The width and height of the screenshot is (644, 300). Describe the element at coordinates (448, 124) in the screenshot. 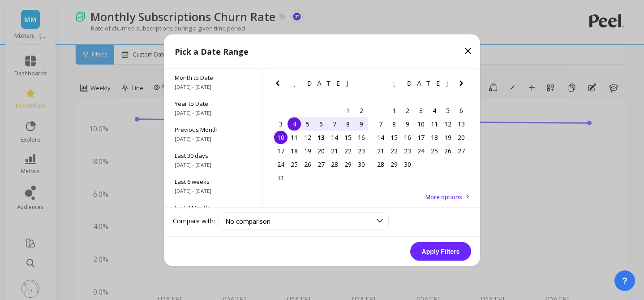

I see `div: Choose Friday, September 12th, 2025` at that location.